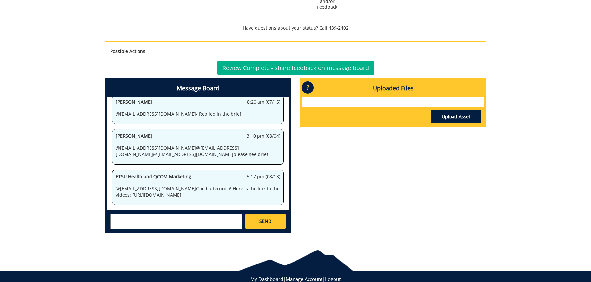 This screenshot has width=591, height=282. Describe the element at coordinates (265, 222) in the screenshot. I see `a: SEND` at that location.